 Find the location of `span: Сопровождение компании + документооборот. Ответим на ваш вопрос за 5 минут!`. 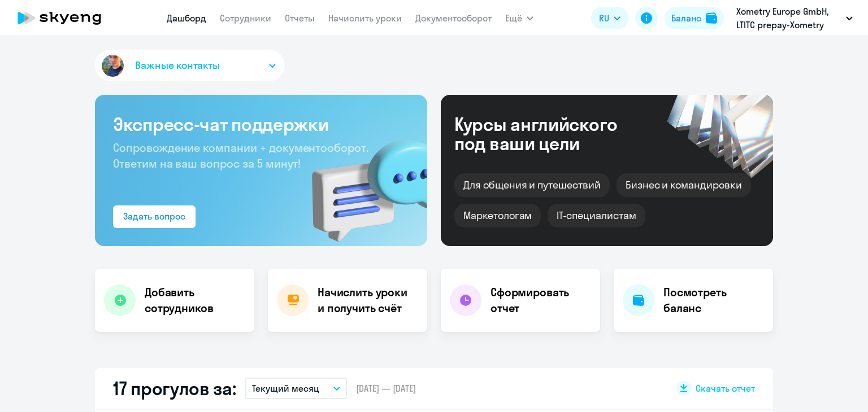

span: Сопровождение компании + документооборот. Ответим на ваш вопрос за 5 минут! is located at coordinates (241, 155).